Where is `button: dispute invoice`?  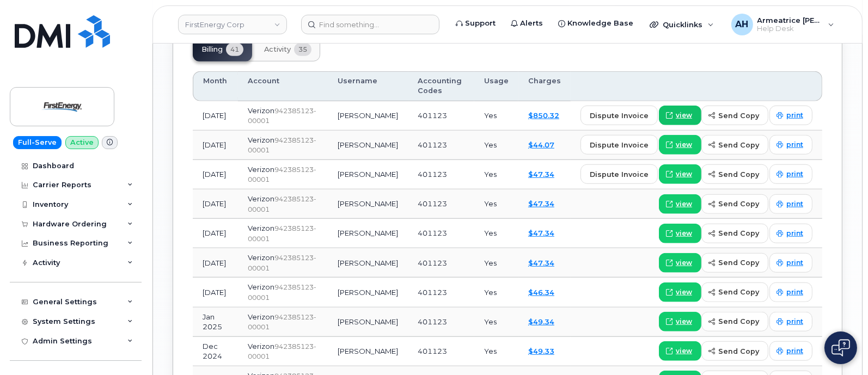
button: dispute invoice is located at coordinates (619, 145).